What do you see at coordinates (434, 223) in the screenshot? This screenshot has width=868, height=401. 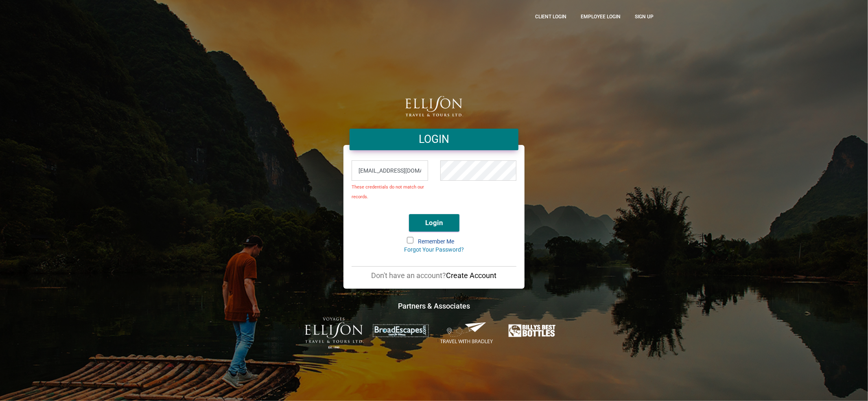 I see `button: Login` at bounding box center [434, 223].